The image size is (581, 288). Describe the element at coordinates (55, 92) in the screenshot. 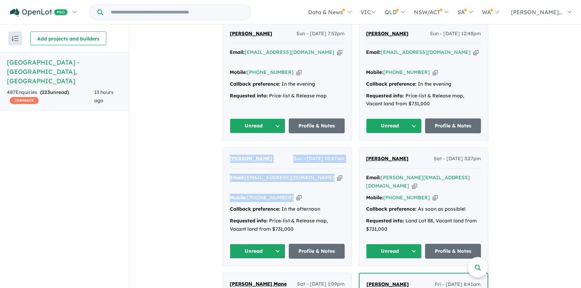

I see `strong: ( unread)` at that location.